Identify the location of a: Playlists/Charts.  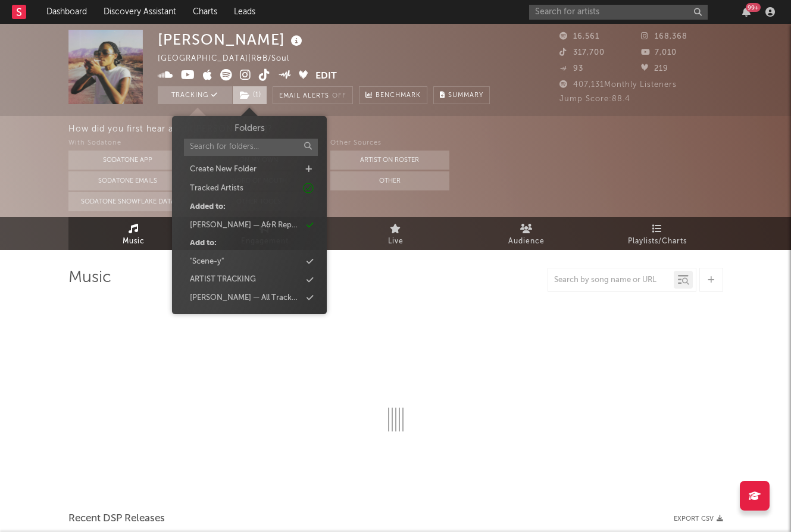
(658, 233).